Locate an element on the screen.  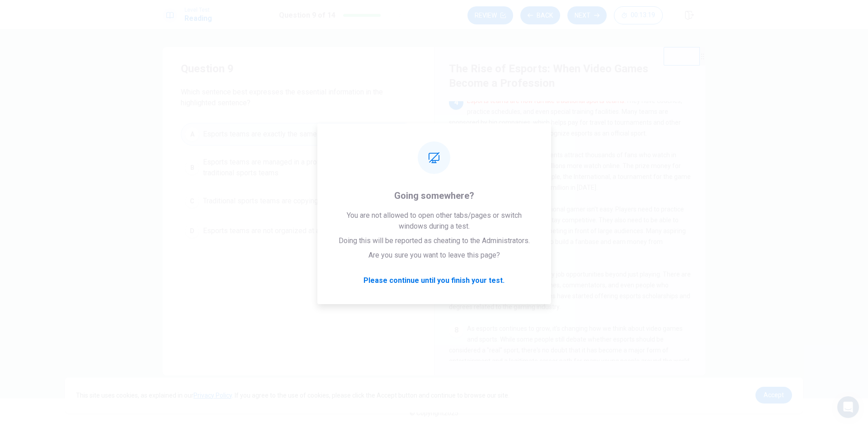
span: Which sentence best expresses the essential information in the highlighted sentence? is located at coordinates (298, 98).